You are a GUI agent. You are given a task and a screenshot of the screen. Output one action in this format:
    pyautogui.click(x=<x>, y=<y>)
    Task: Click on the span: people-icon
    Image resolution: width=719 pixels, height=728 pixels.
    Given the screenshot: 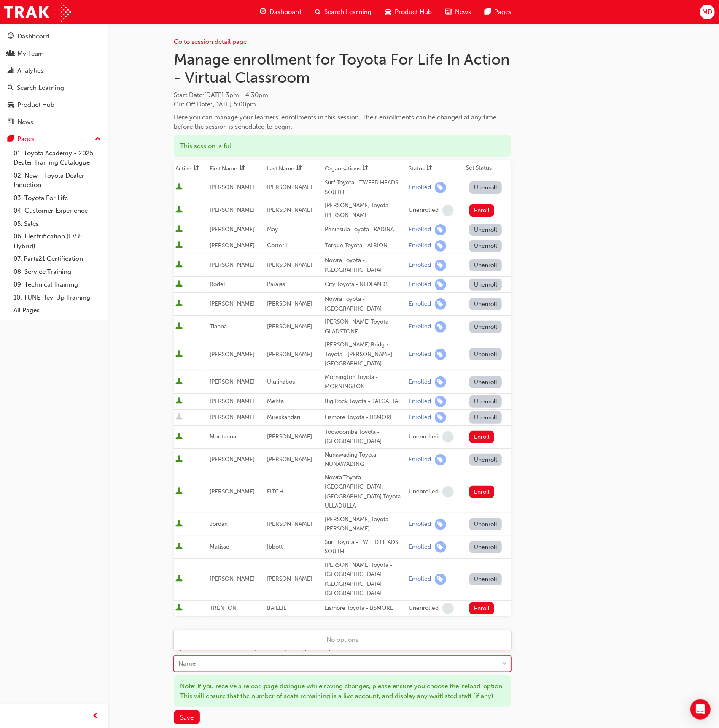 What is the action you would take?
    pyautogui.click(x=11, y=54)
    